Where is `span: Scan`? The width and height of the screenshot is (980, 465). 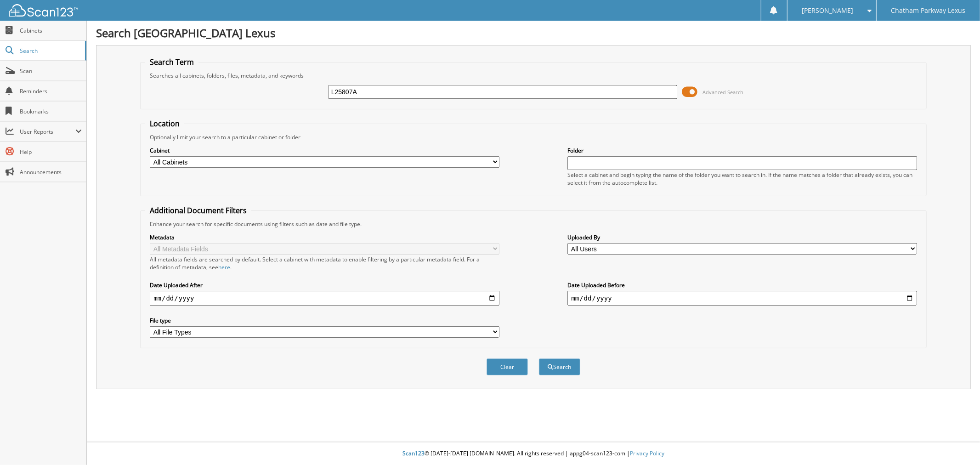
span: Scan is located at coordinates (51, 71).